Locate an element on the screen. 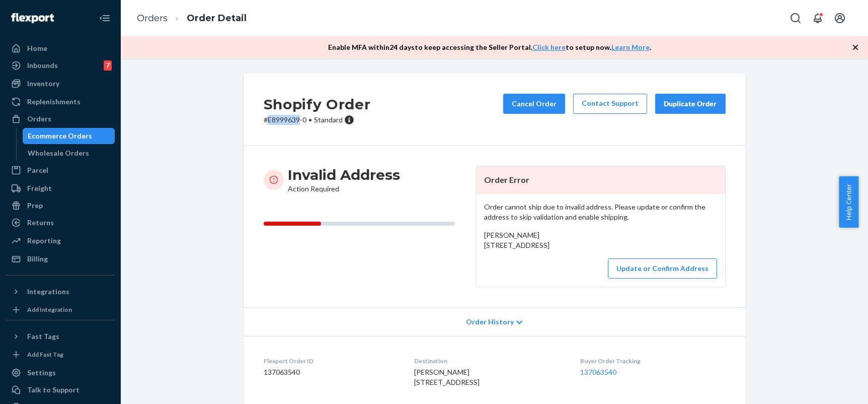 The width and height of the screenshot is (868, 404). button: Fast Tags is located at coordinates (61, 337).